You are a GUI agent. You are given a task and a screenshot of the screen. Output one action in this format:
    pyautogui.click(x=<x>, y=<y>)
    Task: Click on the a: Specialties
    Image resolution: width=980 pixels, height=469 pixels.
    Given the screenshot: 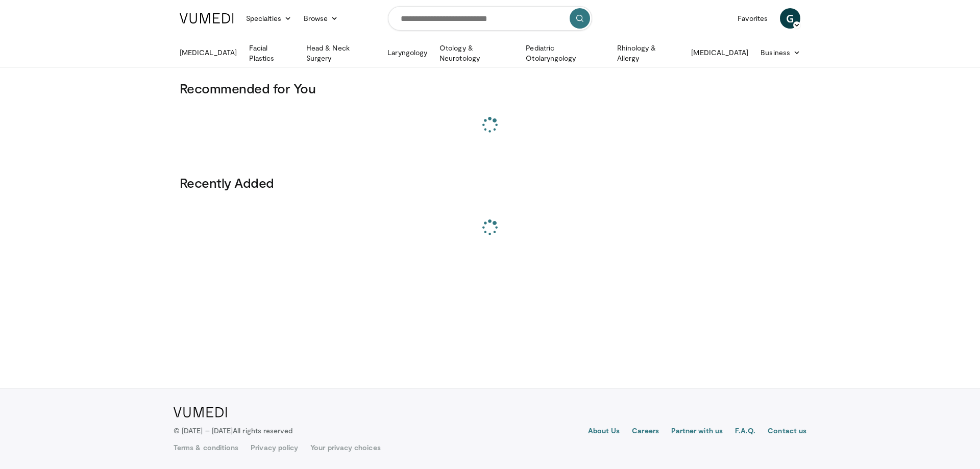 What is the action you would take?
    pyautogui.click(x=269, y=18)
    